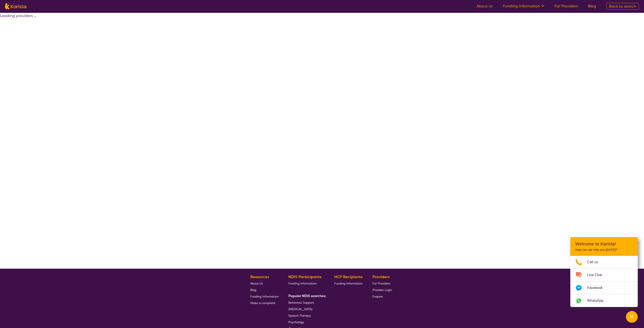 The width and height of the screenshot is (644, 328). Describe the element at coordinates (307, 303) in the screenshot. I see `a: Behaviour Support` at that location.